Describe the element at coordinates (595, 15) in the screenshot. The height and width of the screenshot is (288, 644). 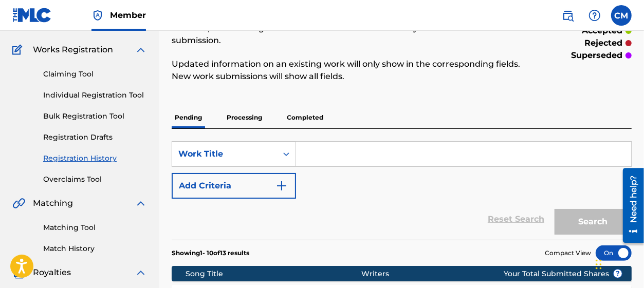
I see `div: Help` at that location.